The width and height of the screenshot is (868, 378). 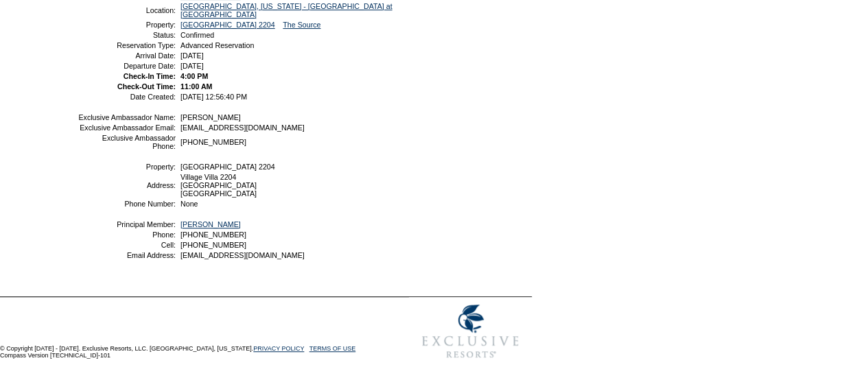 What do you see at coordinates (301, 25) in the screenshot?
I see `a: The Source` at bounding box center [301, 25].